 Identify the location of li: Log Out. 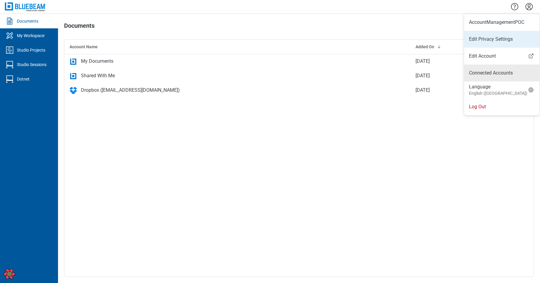
(501, 107).